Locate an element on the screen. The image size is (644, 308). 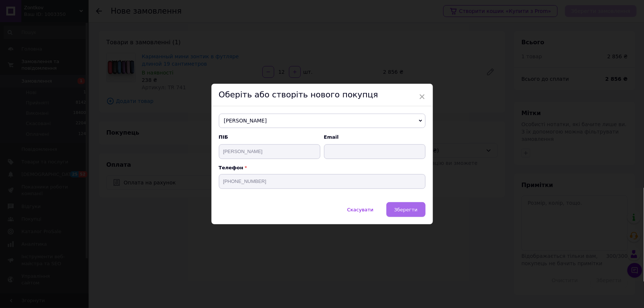
span: Скасувати is located at coordinates (360, 210).